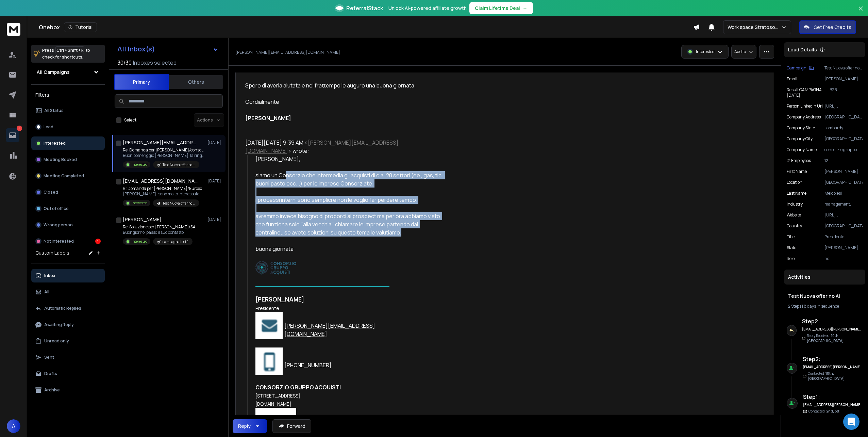 The width and height of the screenshot is (868, 437). Describe the element at coordinates (790, 237) in the screenshot. I see `p: title` at that location.